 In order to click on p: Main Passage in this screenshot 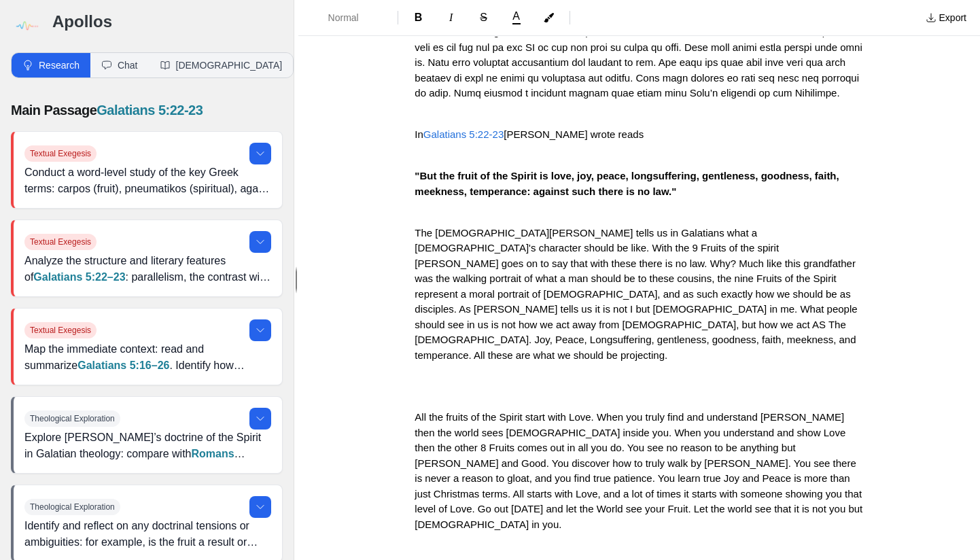, I will do `click(146, 110)`.